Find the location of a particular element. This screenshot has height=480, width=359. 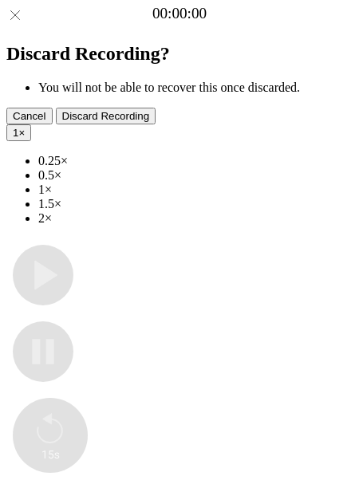

span: 1 is located at coordinates (15, 132).